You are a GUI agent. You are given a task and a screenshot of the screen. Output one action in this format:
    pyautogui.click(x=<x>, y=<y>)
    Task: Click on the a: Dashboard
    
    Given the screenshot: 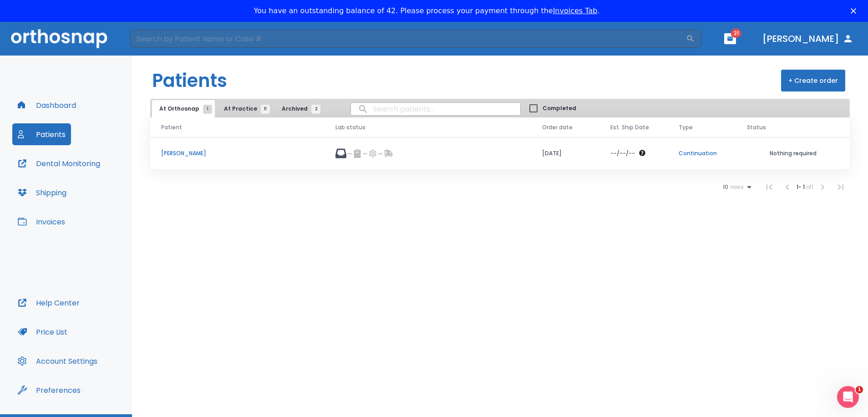 What is the action you would take?
    pyautogui.click(x=47, y=105)
    